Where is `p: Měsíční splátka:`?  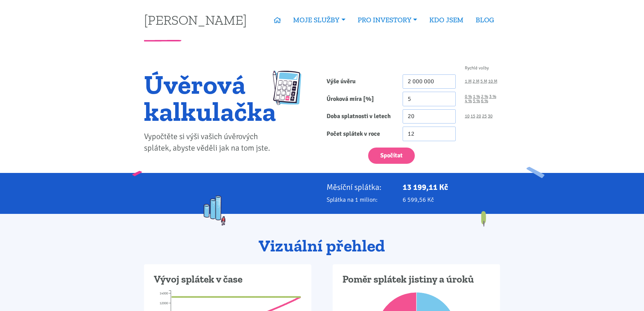
p: Měsíční splátka: is located at coordinates (360, 187).